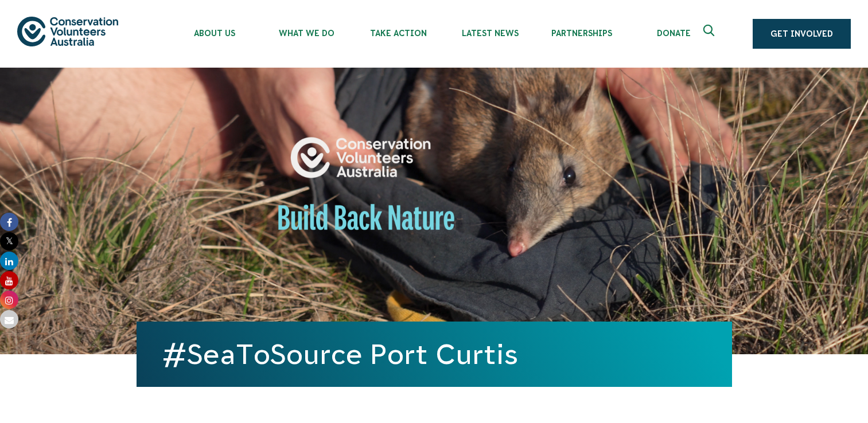 The width and height of the screenshot is (868, 423). What do you see at coordinates (581, 33) in the screenshot?
I see `span: Partnerships` at bounding box center [581, 33].